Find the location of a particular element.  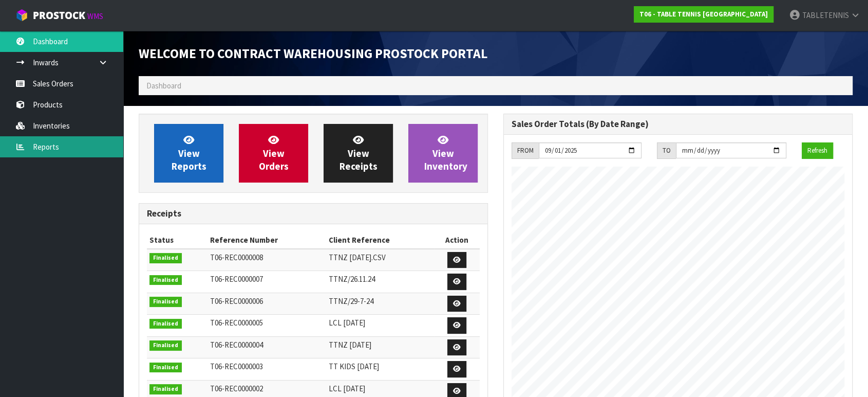

span: T06-REC0000006 is located at coordinates (236, 301).